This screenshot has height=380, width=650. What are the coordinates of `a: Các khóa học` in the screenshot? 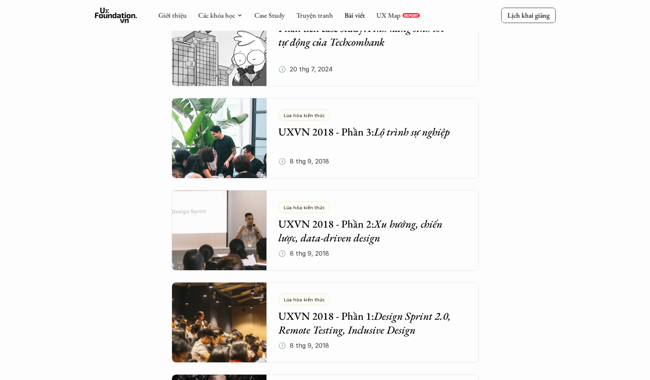 It's located at (217, 15).